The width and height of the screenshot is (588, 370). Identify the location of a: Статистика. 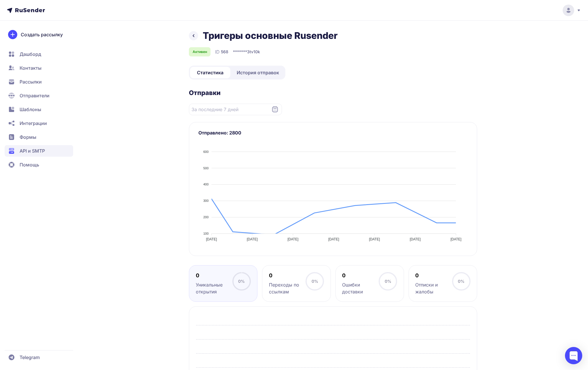
(210, 73).